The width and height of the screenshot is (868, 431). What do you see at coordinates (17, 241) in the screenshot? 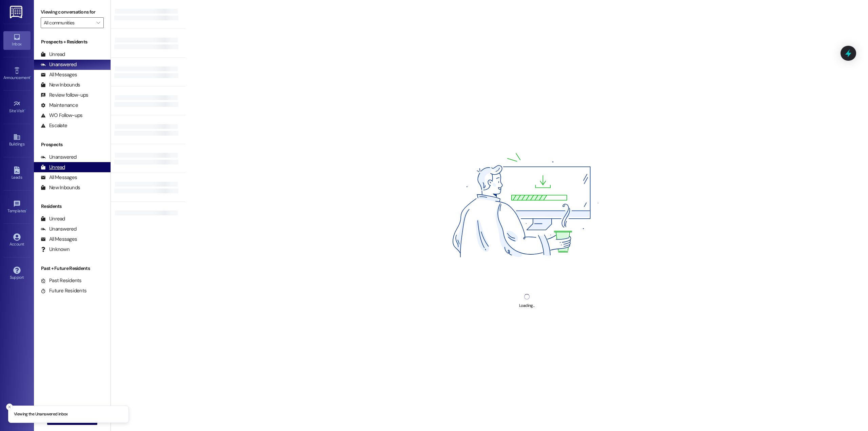
I see `a: Account` at bounding box center [17, 241].